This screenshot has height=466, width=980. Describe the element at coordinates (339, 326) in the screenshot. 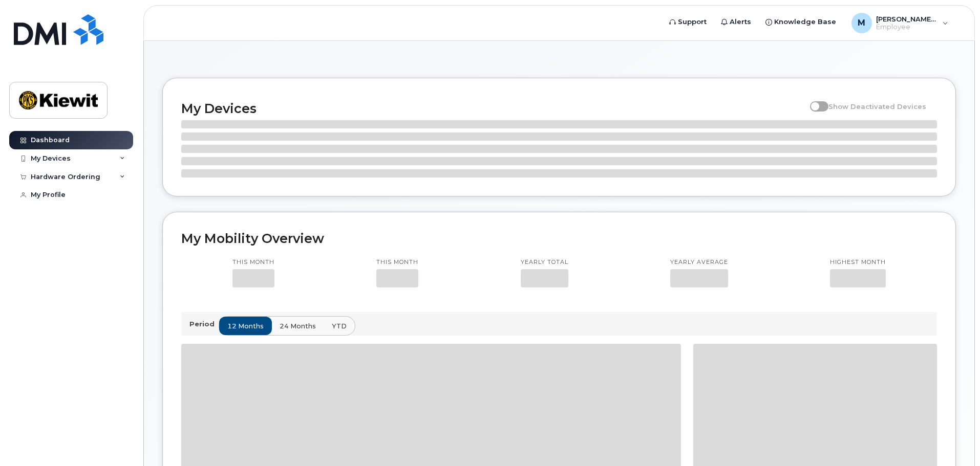

I see `span: YTD` at that location.